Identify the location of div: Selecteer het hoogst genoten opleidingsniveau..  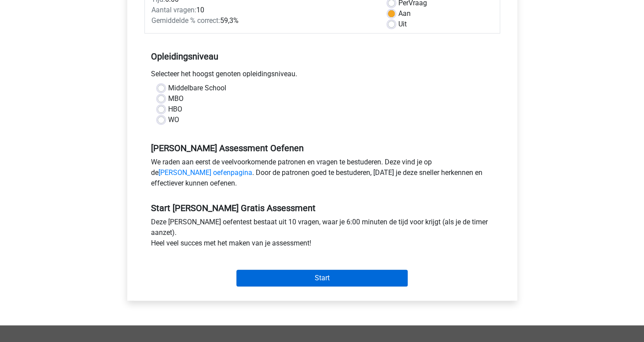
(322, 76).